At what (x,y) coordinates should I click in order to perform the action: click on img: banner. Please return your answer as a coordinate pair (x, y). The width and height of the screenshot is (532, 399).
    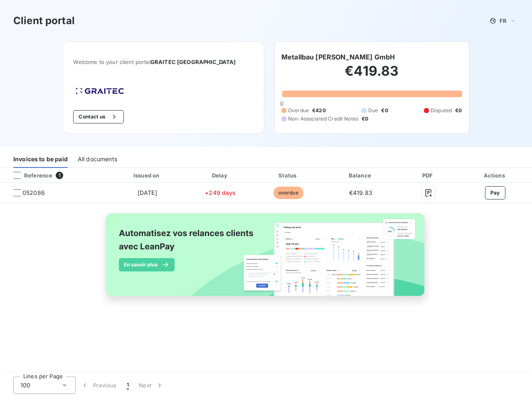
    Looking at the image, I should click on (266, 260).